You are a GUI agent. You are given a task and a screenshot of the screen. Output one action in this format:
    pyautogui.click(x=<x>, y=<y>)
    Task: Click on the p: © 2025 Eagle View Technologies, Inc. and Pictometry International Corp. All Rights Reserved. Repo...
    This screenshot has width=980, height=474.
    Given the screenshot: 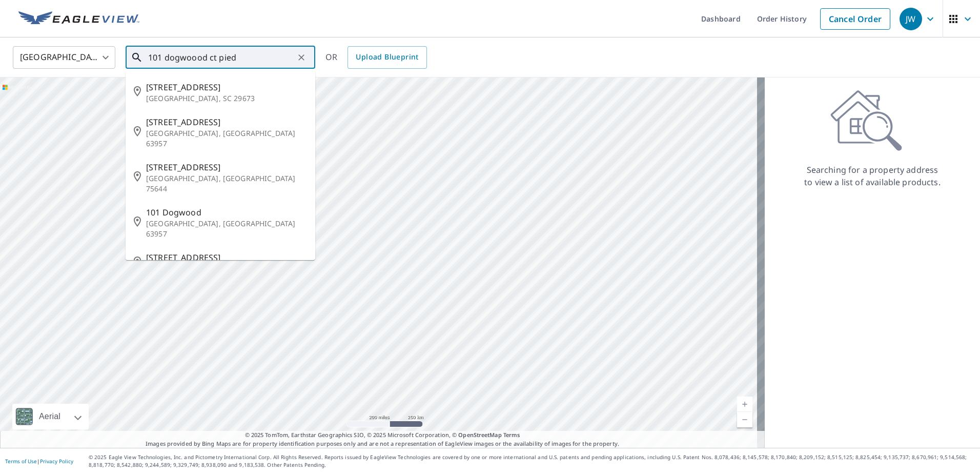 What is the action you would take?
    pyautogui.click(x=531, y=461)
    